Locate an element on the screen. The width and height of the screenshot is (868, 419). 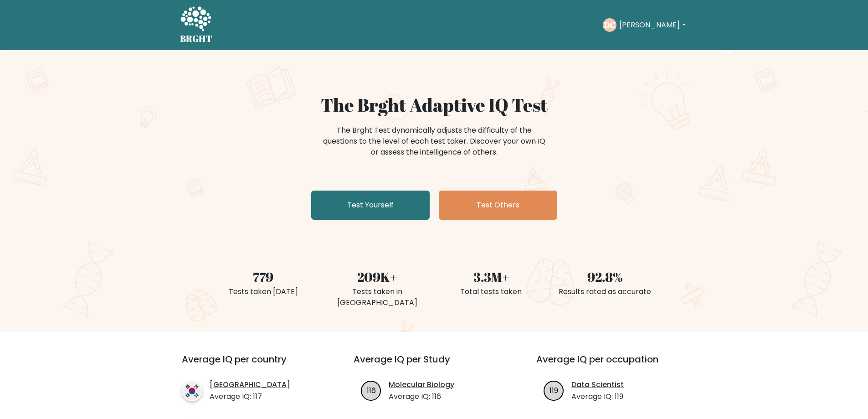
h1: The Brght Adaptive IQ Test is located at coordinates (434, 105).